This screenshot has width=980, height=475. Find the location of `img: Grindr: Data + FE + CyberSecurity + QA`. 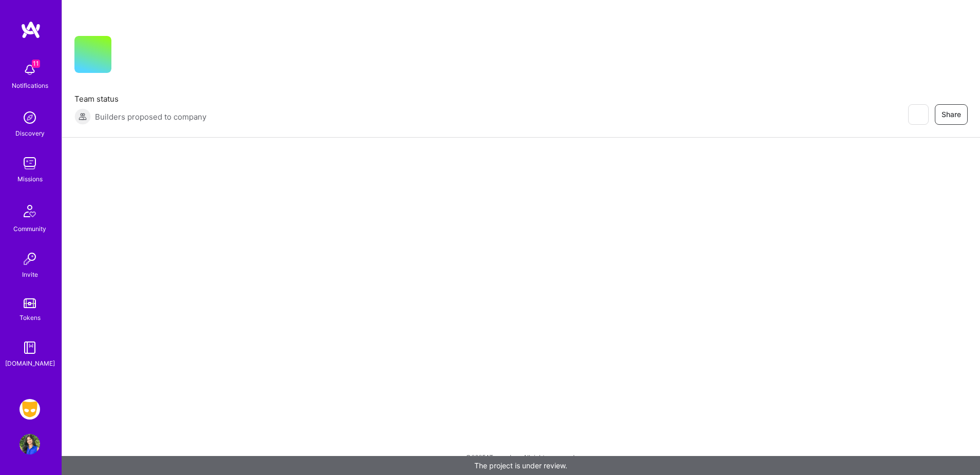

img: Grindr: Data + FE + CyberSecurity + QA is located at coordinates (30, 410).